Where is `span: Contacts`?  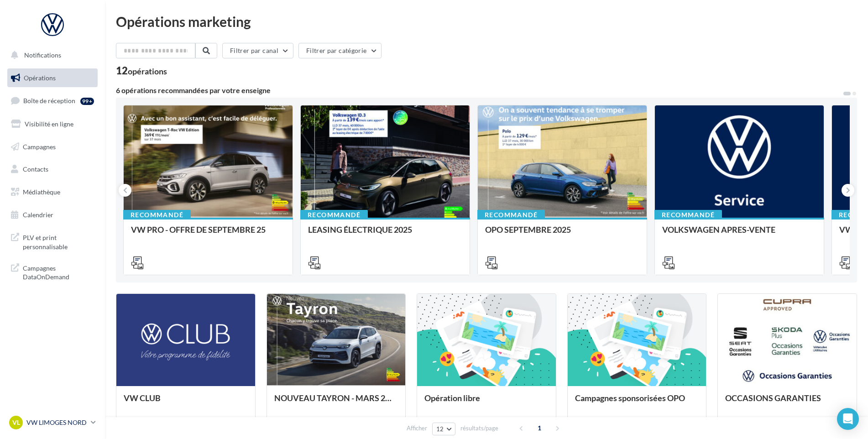 span: Contacts is located at coordinates (35, 169).